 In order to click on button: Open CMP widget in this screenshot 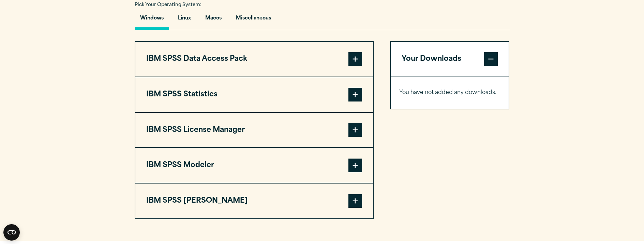, I will do `click(12, 232)`.